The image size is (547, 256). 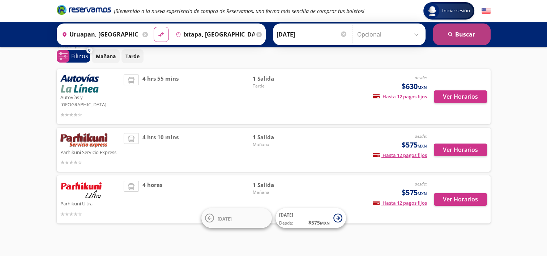 What do you see at coordinates (456, 11) in the screenshot?
I see `span: Iniciar sesión` at bounding box center [456, 11].